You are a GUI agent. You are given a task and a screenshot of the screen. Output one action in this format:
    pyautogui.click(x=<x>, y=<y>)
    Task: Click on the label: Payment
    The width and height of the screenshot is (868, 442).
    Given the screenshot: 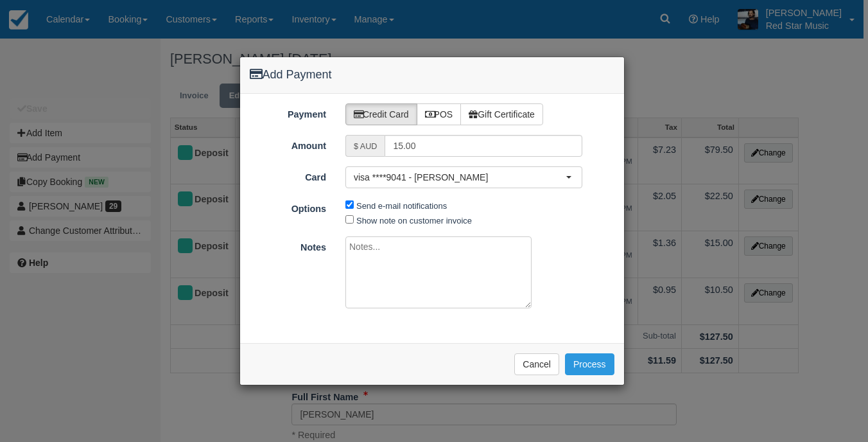 What is the action you would take?
    pyautogui.click(x=289, y=112)
    